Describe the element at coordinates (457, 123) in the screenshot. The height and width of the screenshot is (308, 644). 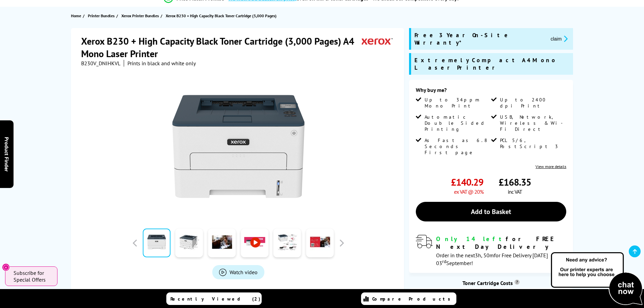
I see `span: Automatic Double Sided Printing` at that location.